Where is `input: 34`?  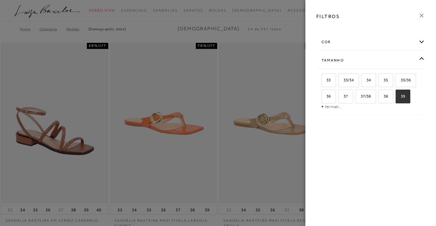
input: 34 is located at coordinates (364, 81).